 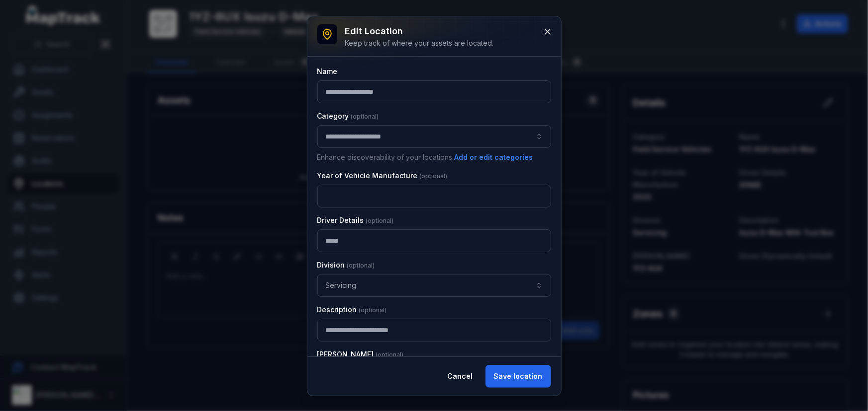 What do you see at coordinates (382, 176) in the screenshot?
I see `label: Year of Vehicle Manufacture` at bounding box center [382, 176].